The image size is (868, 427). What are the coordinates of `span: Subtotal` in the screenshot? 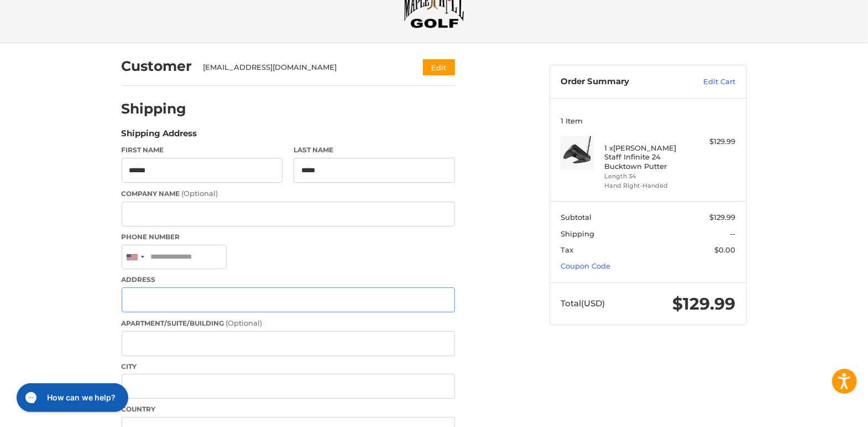 It's located at (576, 217).